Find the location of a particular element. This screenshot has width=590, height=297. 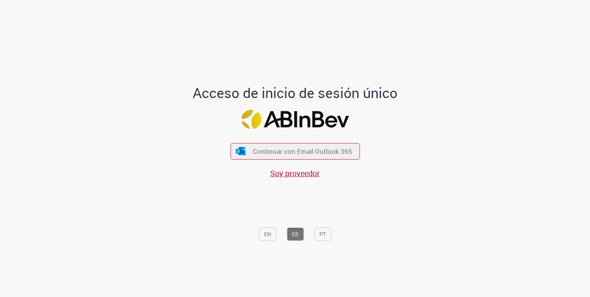

h1: Acceso de inicio de sesión único is located at coordinates (295, 93).